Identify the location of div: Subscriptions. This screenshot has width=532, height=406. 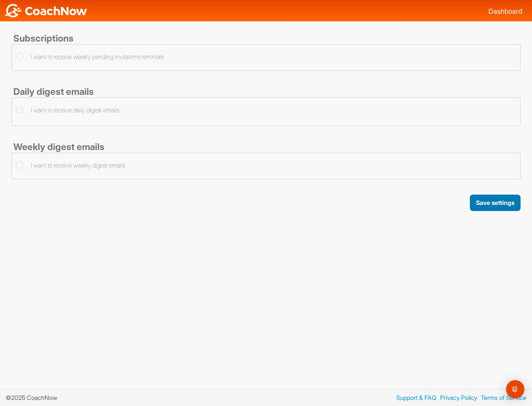
(266, 38).